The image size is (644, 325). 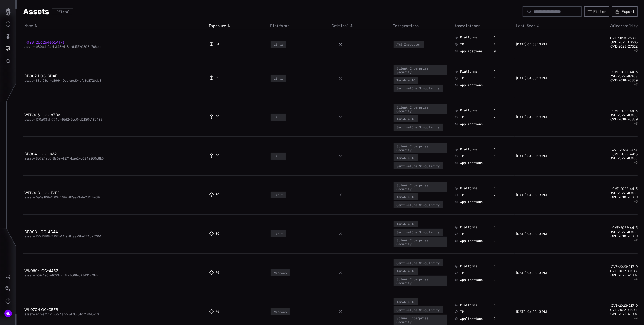 I want to click on button: +6, so click(x=636, y=163).